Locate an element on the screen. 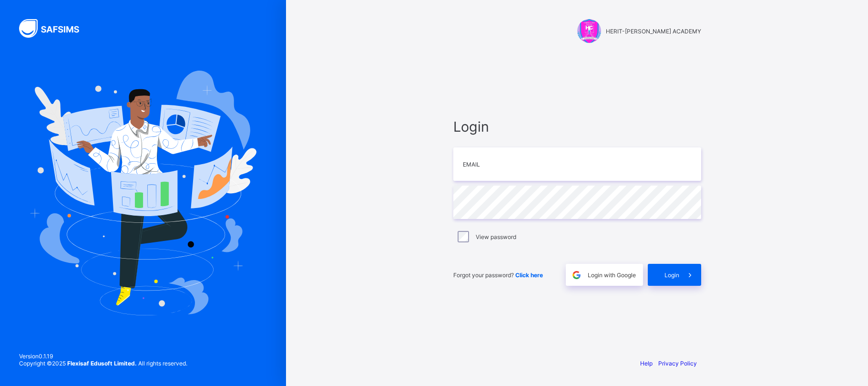 The width and height of the screenshot is (868, 386). span: Copyright © 2025 All rights reserved. is located at coordinates (103, 363).